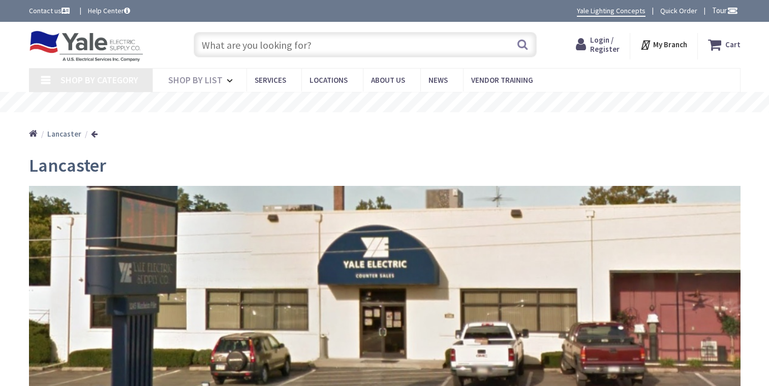 The image size is (769, 386). I want to click on span: Vendor Training, so click(502, 80).